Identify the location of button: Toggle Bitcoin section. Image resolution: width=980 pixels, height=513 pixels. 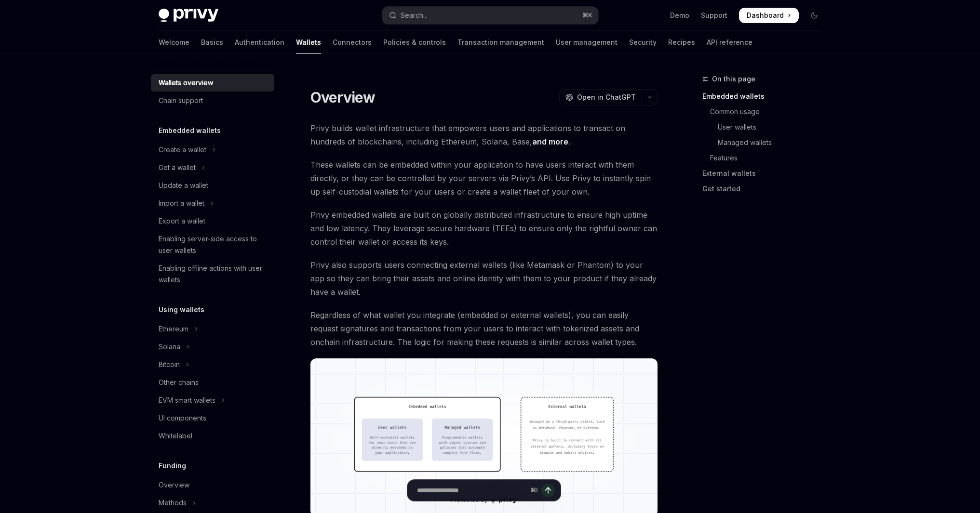
(212, 364).